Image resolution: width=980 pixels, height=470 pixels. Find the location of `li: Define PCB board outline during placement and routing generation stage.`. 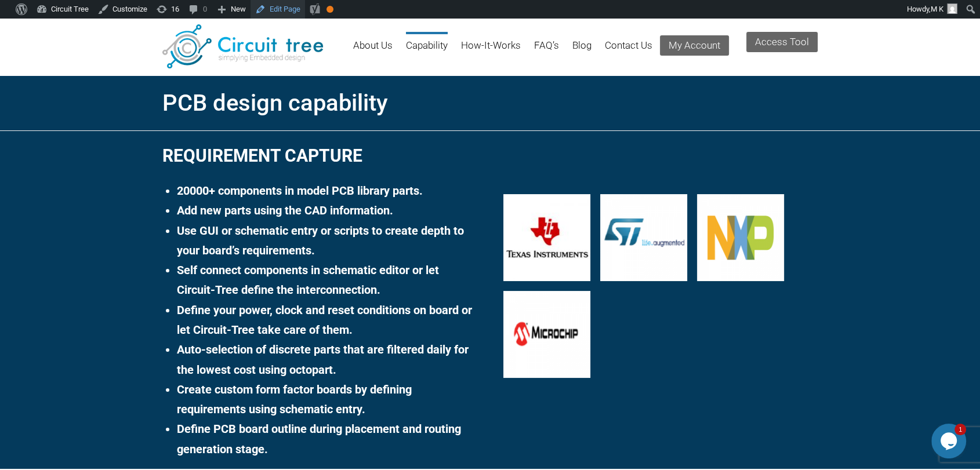

li: Define PCB board outline during placement and routing generation stage. is located at coordinates (327, 439).